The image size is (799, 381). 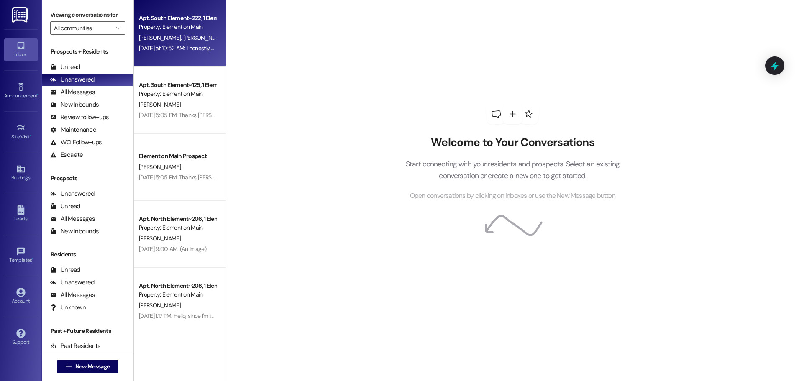 I want to click on div: Apt. South Element~125, 1 Element on Main - South Element, so click(x=177, y=85).